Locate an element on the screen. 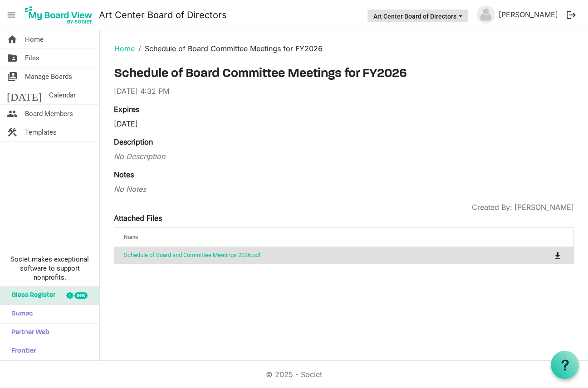 Image resolution: width=588 pixels, height=388 pixels. label: Attached Files is located at coordinates (138, 218).